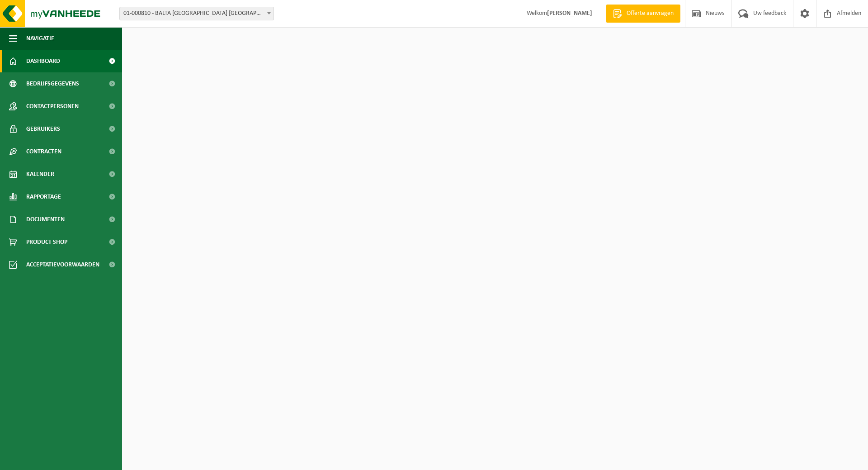 This screenshot has height=470, width=868. What do you see at coordinates (196, 13) in the screenshot?
I see `span: 01-000810 - BALTA OUDENAARDE NV - OUDENAARDE` at bounding box center [196, 13].